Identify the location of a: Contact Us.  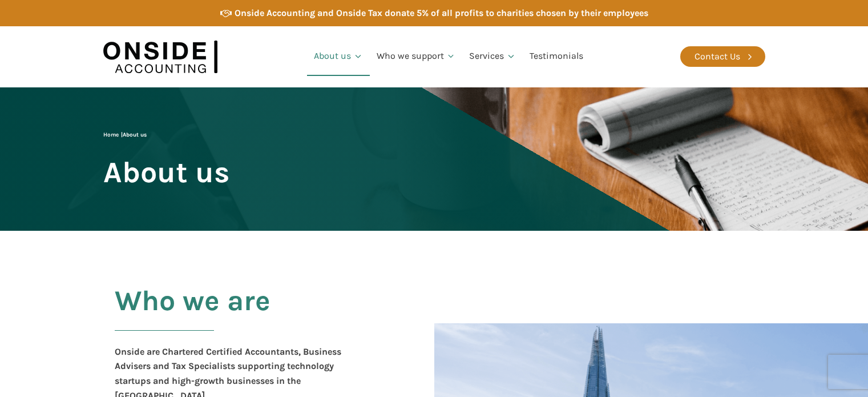
(722, 57).